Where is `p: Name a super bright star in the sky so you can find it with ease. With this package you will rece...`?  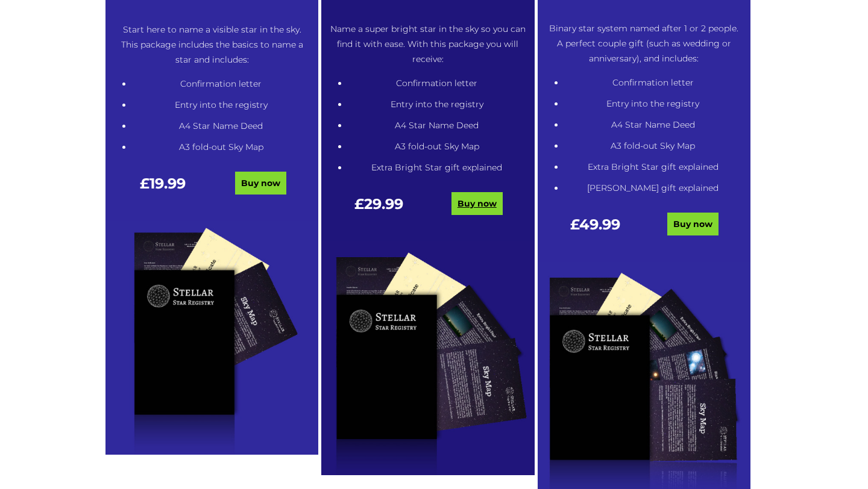
p: Name a super bright star in the sky so you can find it with ease. With this package you will rece... is located at coordinates (427, 44).